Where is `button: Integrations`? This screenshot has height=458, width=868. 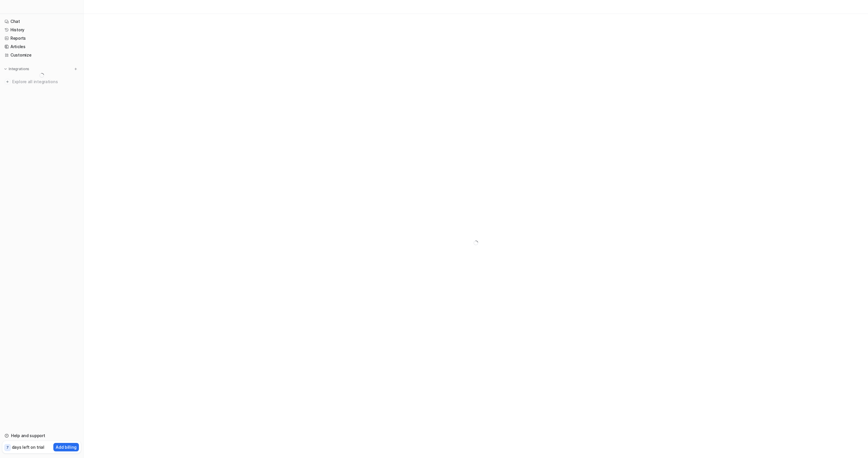
button: Integrations is located at coordinates (17, 69).